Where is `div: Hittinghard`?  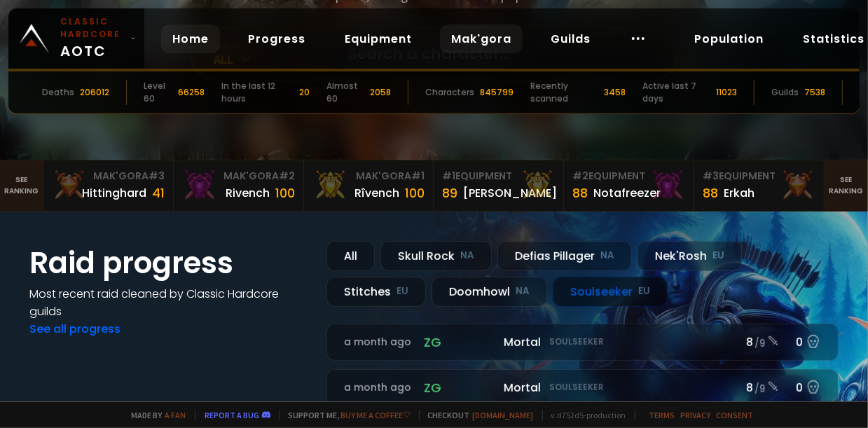
div: Hittinghard is located at coordinates (114, 193).